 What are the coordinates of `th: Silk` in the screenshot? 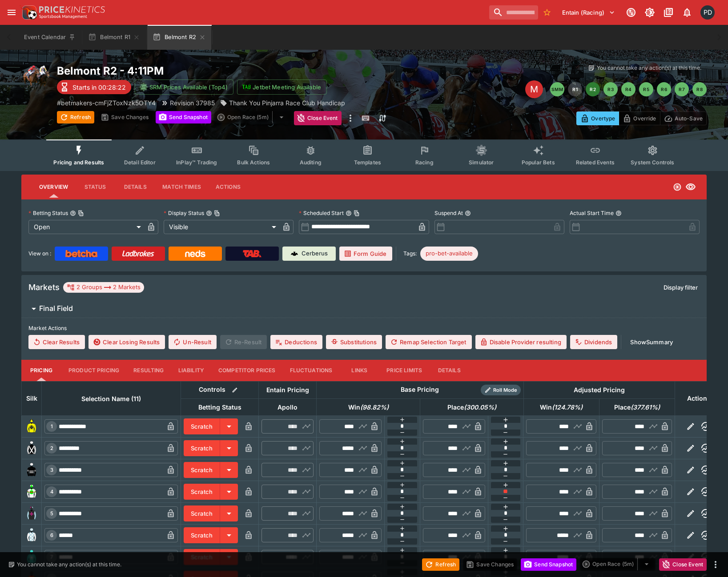 It's located at (31, 398).